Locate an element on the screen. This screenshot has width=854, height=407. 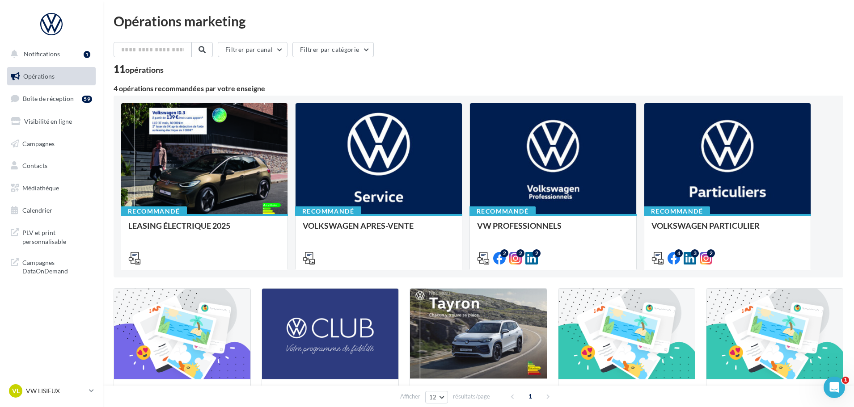
div: opérations is located at coordinates (144, 70).